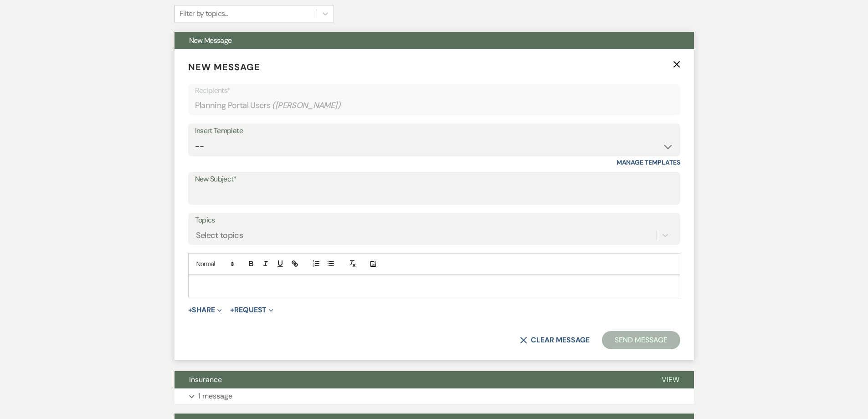 This screenshot has height=419, width=868. Describe the element at coordinates (434, 220) in the screenshot. I see `label: Topics` at that location.